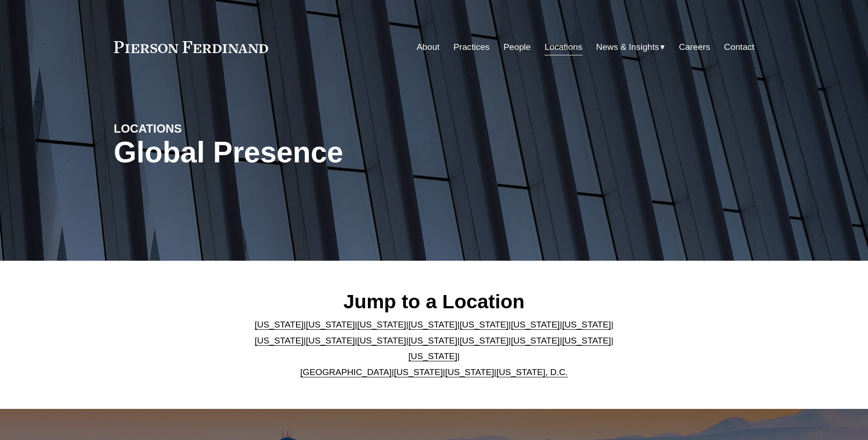 The image size is (868, 440). Describe the element at coordinates (194, 129) in the screenshot. I see `h4: LOCATIONS` at that location.